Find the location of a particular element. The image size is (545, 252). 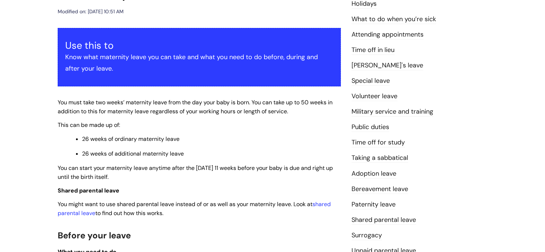

span: This can be made up of: is located at coordinates (89, 125).